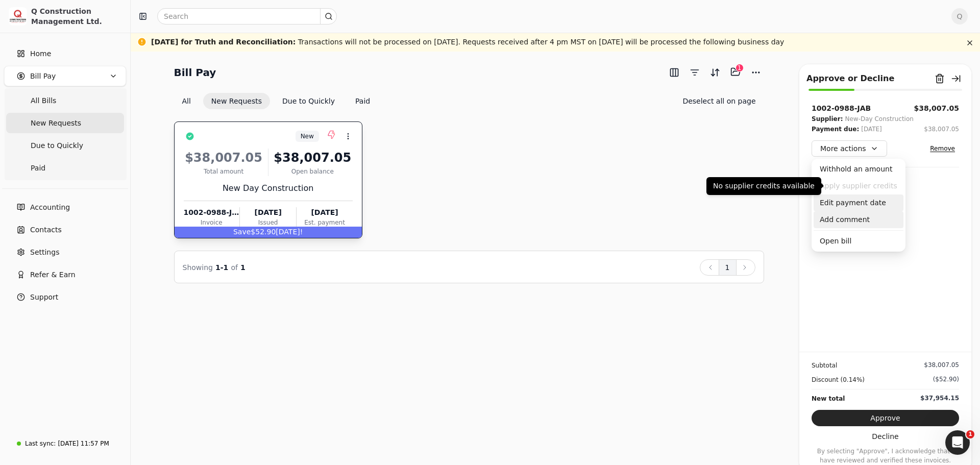 The width and height of the screenshot is (980, 465). I want to click on div: Payment due:, so click(835, 129).